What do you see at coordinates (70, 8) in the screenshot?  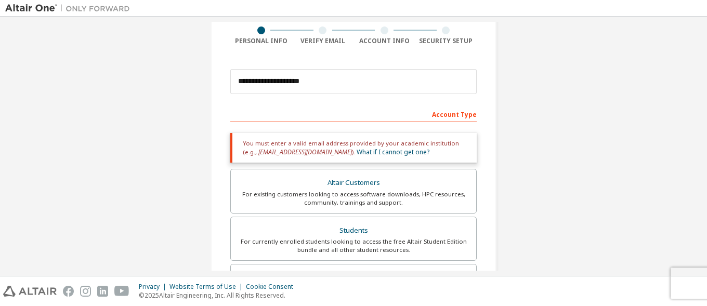 I see `img: Altair One` at bounding box center [70, 8].